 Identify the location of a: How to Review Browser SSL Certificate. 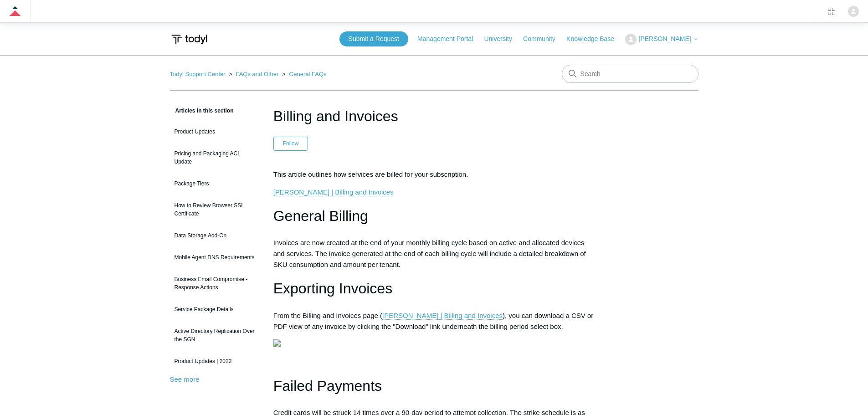
(215, 210).